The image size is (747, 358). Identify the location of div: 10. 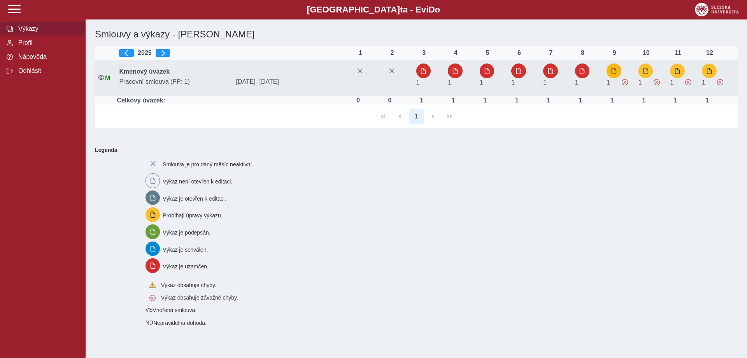
(647, 53).